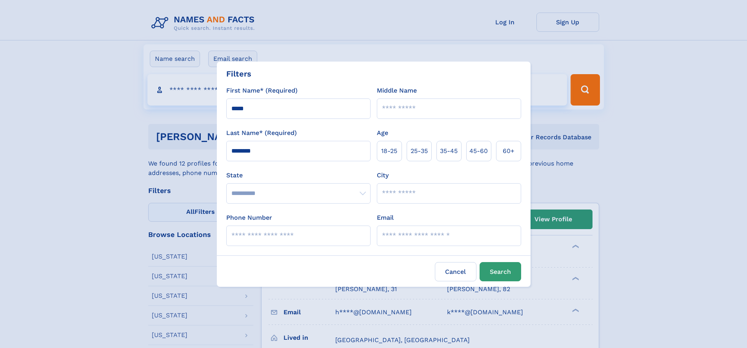 The height and width of the screenshot is (348, 747). I want to click on span: 45‑60, so click(478, 151).